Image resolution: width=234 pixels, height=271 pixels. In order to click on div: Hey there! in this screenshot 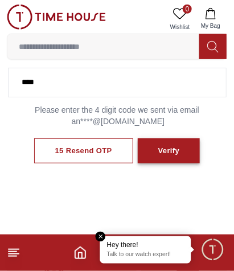, I will do `click(146, 246)`.